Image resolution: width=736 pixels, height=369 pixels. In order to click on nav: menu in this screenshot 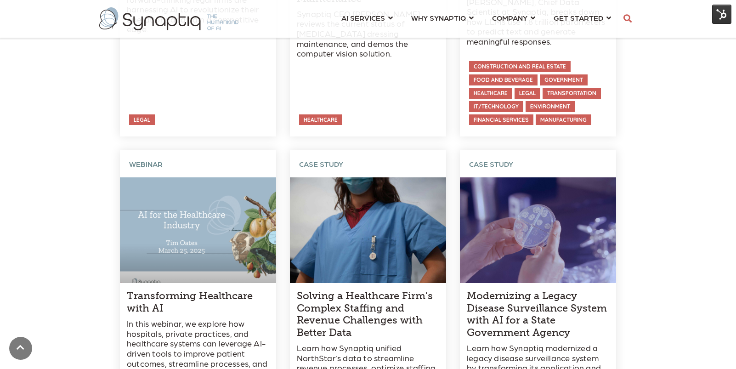, I will do `click(476, 19)`.